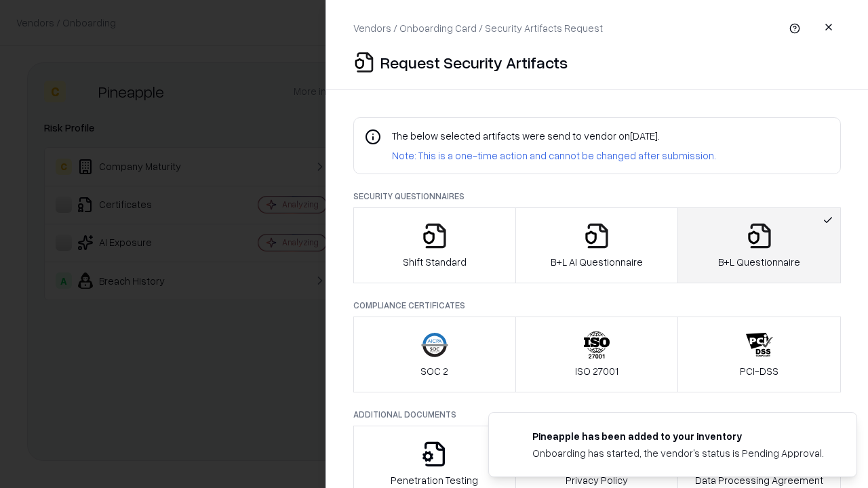 This screenshot has height=488, width=868. I want to click on p: Vendors / Onboarding Card / Security Artifacts Request, so click(478, 28).